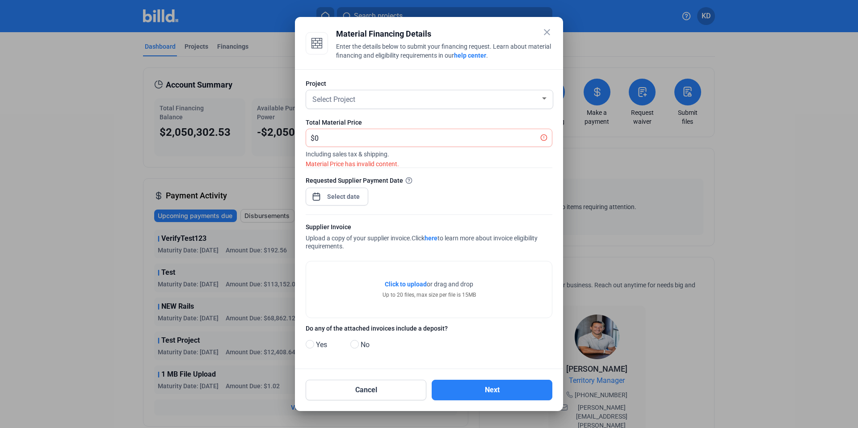 The image size is (858, 428). What do you see at coordinates (429, 123) in the screenshot?
I see `div: Total Material Price` at bounding box center [429, 123].